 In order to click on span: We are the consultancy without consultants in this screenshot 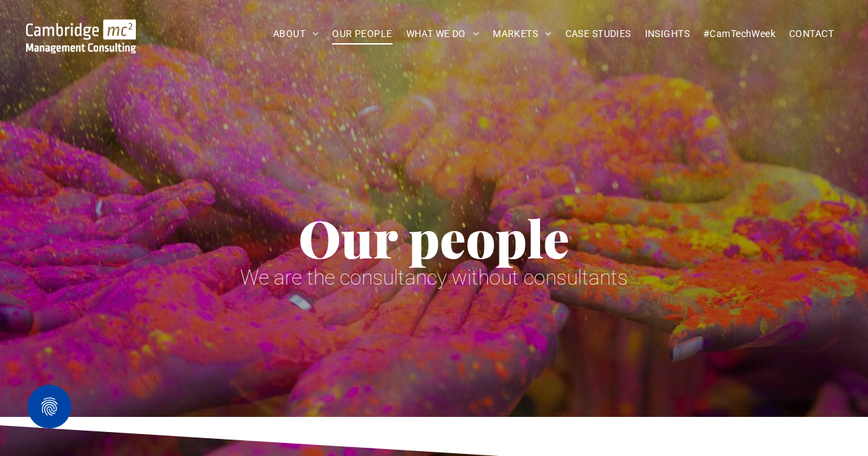, I will do `click(434, 277)`.